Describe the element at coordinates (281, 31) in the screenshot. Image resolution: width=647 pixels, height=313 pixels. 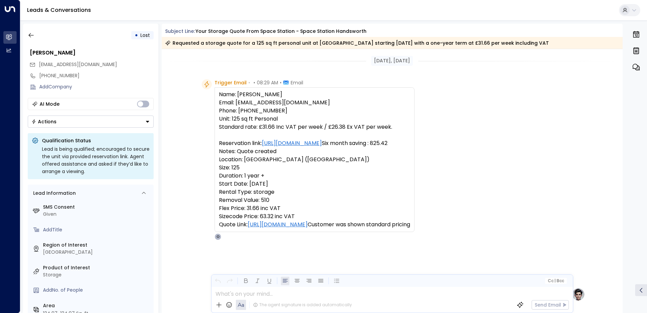
I see `div: Your storage quote from Space Station - Space Station Handsworth` at that location.